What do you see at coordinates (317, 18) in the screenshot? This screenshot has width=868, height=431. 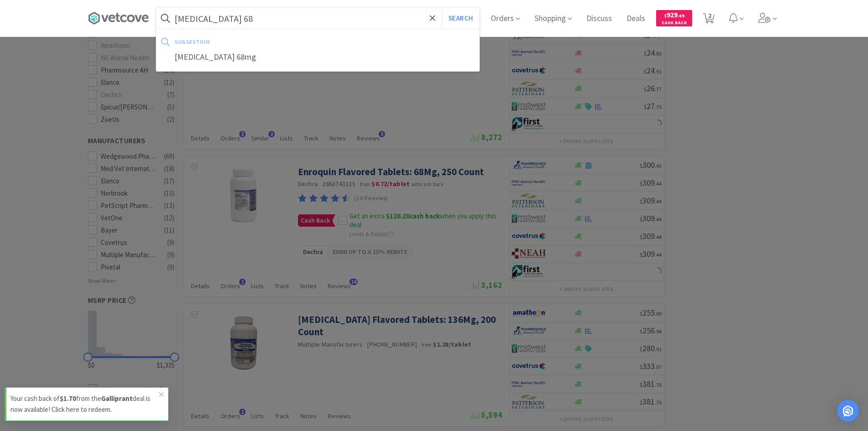 I see `input: Search by item, sku, manufacturer, ingredient, size...` at bounding box center [317, 18].